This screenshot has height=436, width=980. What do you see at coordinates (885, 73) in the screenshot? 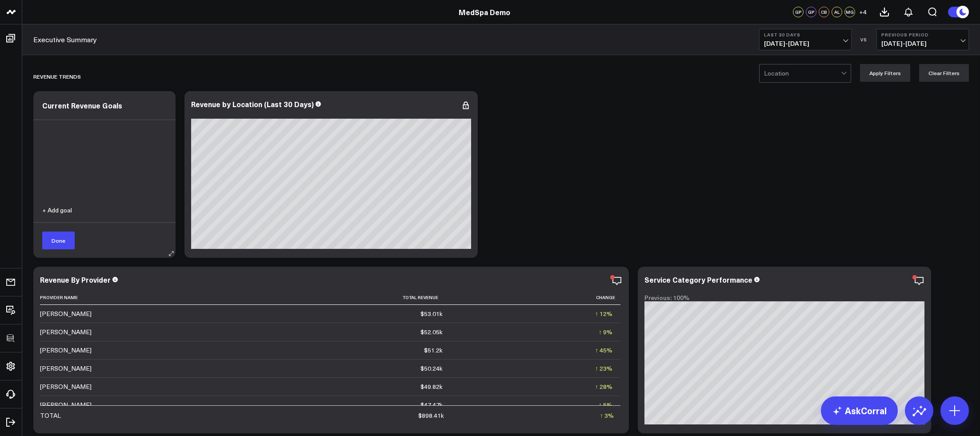
I see `button: Apply Filters` at bounding box center [885, 73].